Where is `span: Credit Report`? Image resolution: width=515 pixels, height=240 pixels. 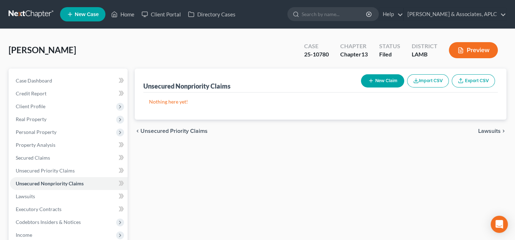
span: Credit Report is located at coordinates (31, 93).